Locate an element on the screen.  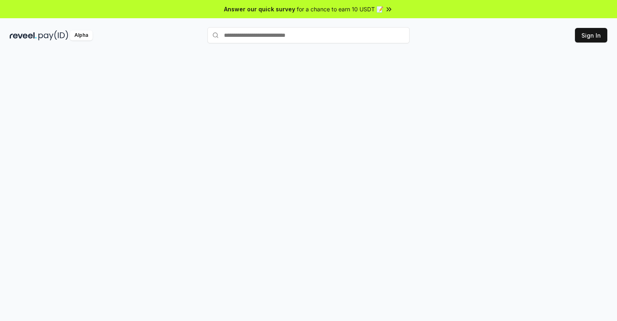
button: Sign In is located at coordinates (591, 35).